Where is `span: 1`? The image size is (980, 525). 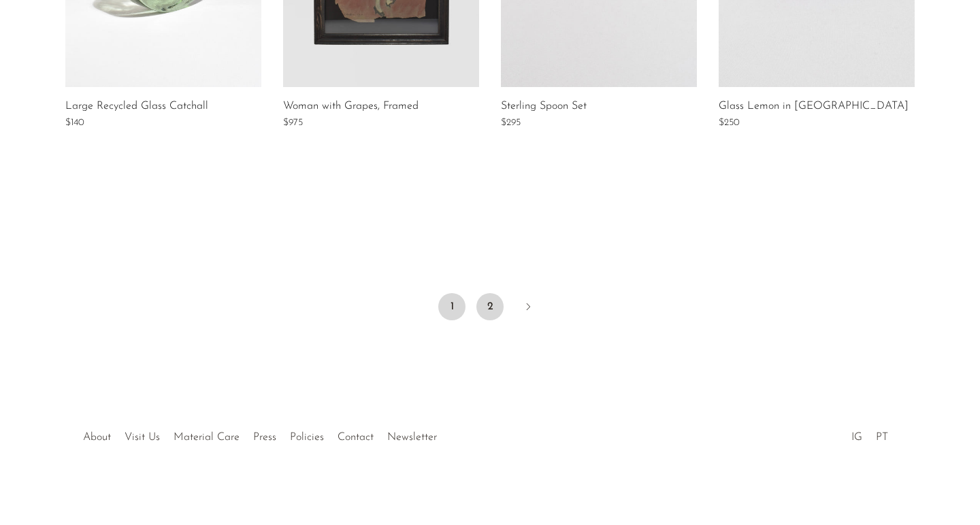
span: 1 is located at coordinates (452, 306).